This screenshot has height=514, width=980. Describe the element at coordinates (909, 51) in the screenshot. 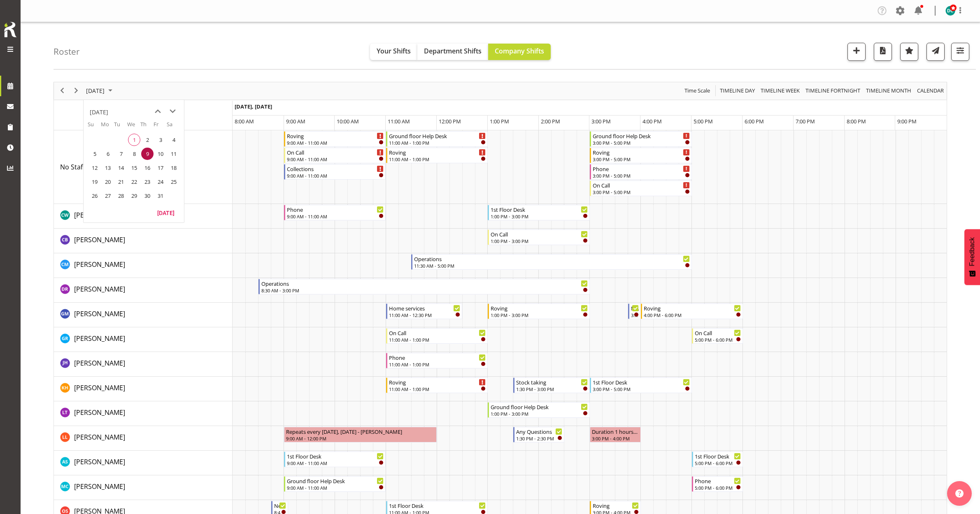

I see `button: Highlight an important date within the roster.` at that location.